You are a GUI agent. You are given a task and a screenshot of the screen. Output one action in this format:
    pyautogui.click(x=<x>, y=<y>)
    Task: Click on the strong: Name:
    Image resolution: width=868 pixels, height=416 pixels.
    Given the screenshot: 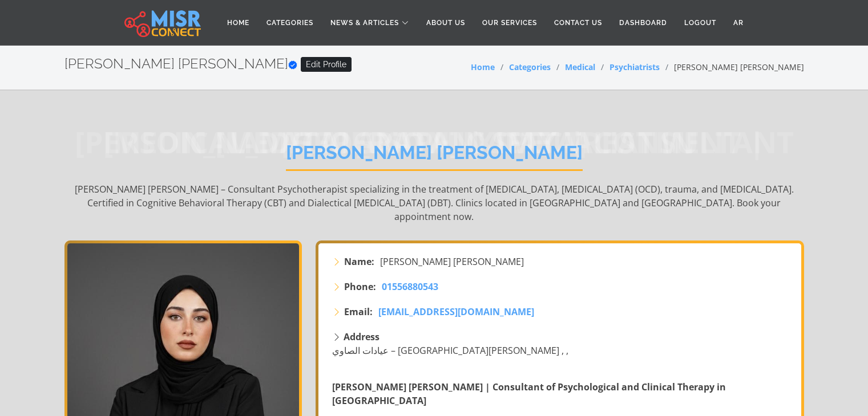 What is the action you would take?
    pyautogui.click(x=359, y=262)
    